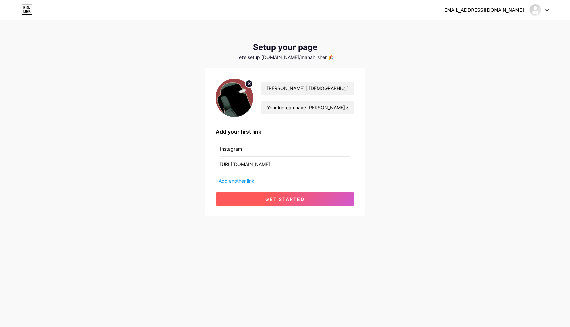  Describe the element at coordinates (285, 47) in the screenshot. I see `div: Setup your page` at that location.